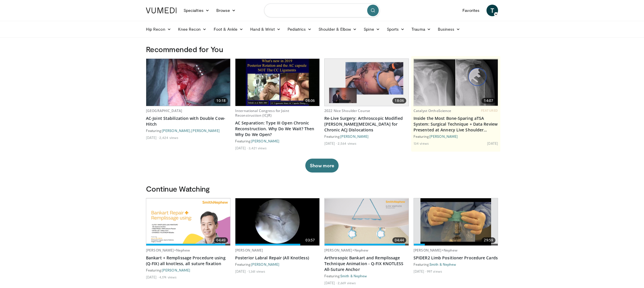 This screenshot has height=288, width=644. Describe the element at coordinates (322, 49) in the screenshot. I see `h3: Recommended for You` at that location.